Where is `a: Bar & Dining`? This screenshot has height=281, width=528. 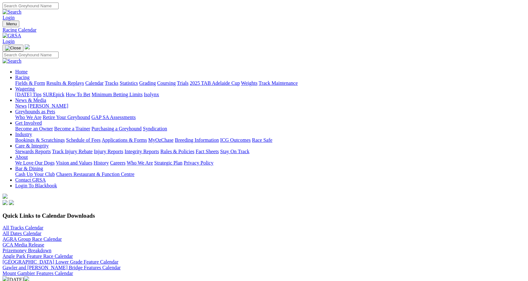 a: Bar & Dining is located at coordinates (29, 168).